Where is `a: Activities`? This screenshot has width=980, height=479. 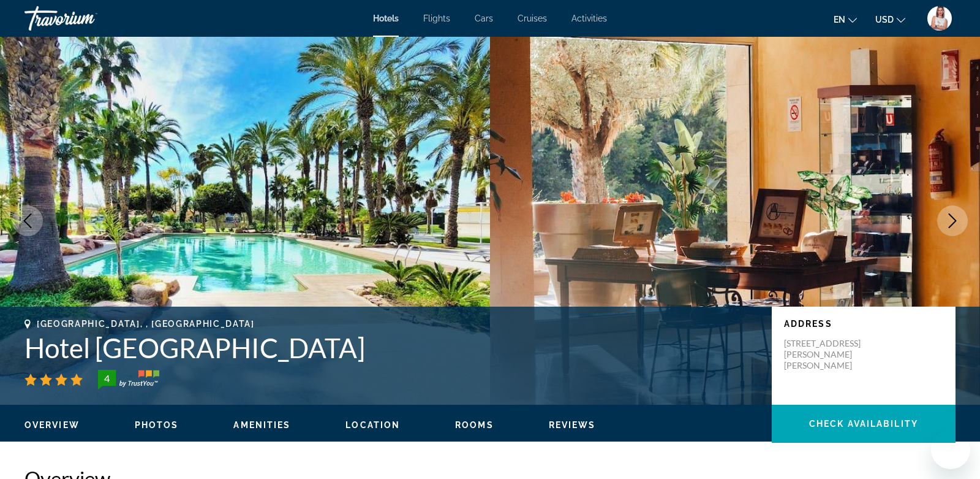
a: Activities is located at coordinates (589, 19).